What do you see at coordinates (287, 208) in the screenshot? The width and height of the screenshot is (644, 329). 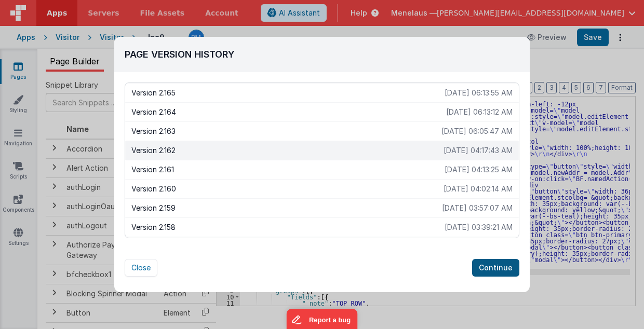 I see `p: Version 2.159` at bounding box center [287, 208].